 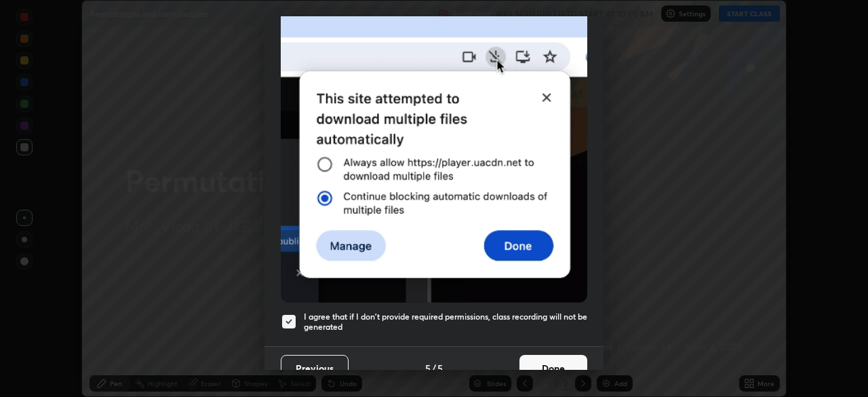 I want to click on button: Previous, so click(x=315, y=369).